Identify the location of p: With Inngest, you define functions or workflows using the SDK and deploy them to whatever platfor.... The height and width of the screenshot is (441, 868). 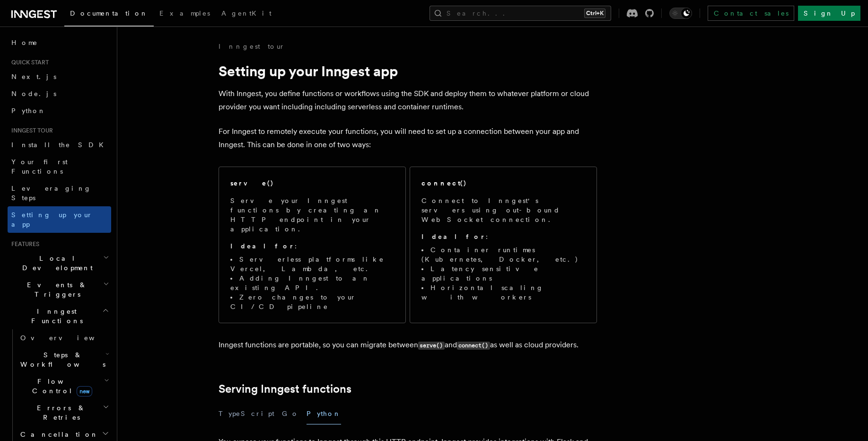
(407, 101).